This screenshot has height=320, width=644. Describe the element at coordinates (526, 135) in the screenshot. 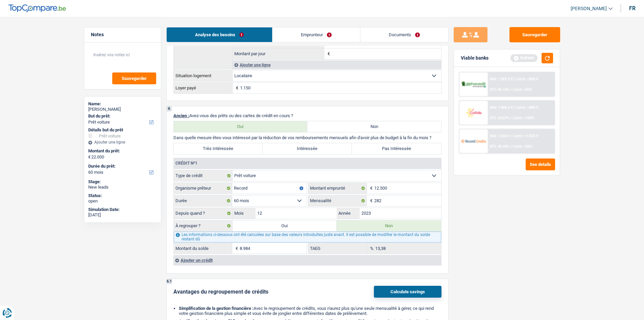

I see `span: Limit: >1.033 €` at that location.